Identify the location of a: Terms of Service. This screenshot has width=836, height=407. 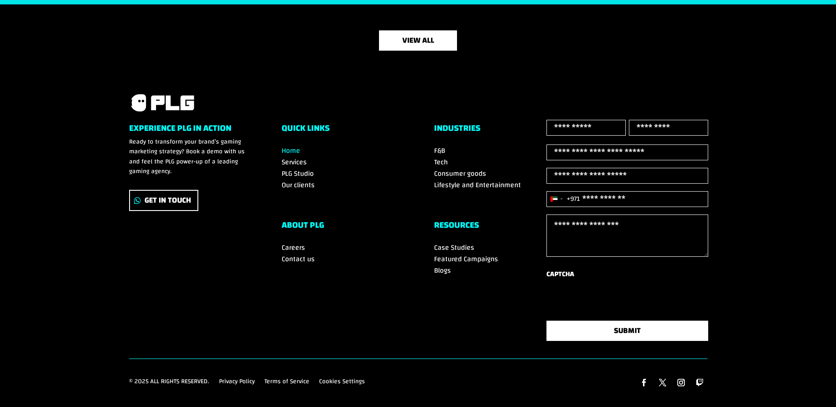
(287, 384).